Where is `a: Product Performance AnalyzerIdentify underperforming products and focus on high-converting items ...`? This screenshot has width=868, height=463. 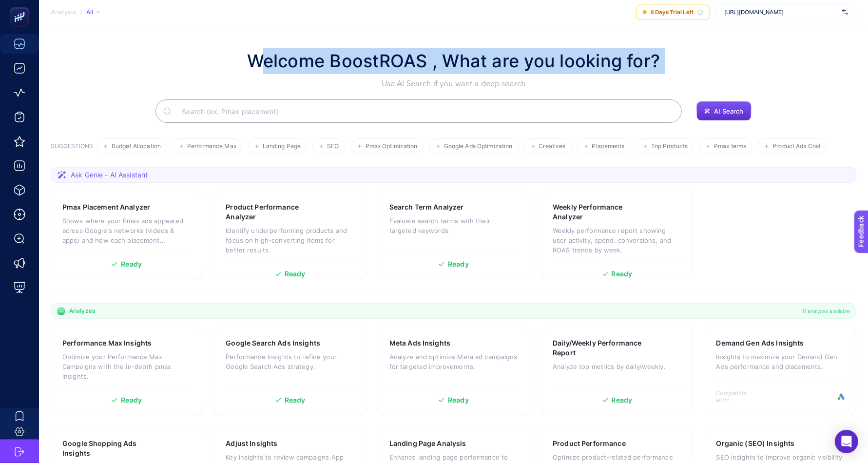
a: Product Performance AnalyzerIdentify underperforming products and focus on high-converting items ... is located at coordinates (289, 235).